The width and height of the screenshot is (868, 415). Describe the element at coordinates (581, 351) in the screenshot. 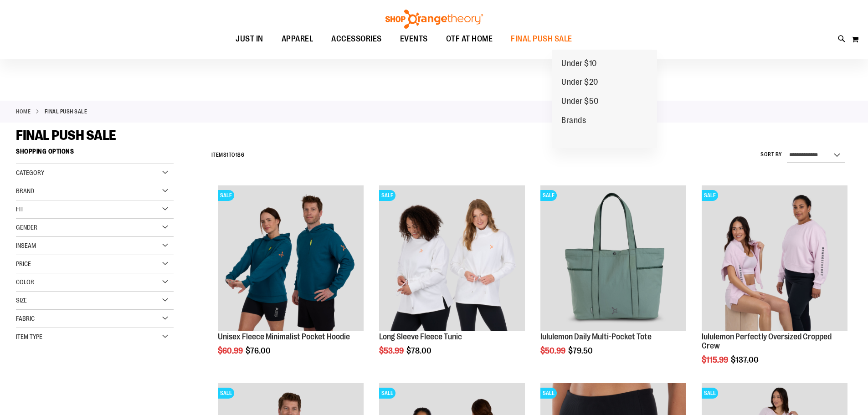

I see `span: $79.50` at that location.